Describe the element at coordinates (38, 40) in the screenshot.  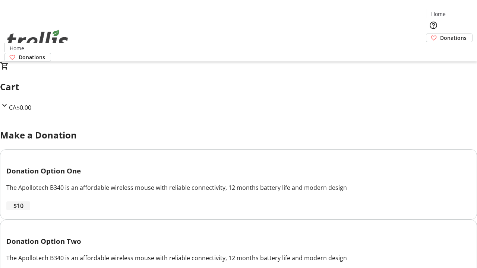
I see `img: Orient E2E Organization xL2k3T5cPu's Logo` at that location.